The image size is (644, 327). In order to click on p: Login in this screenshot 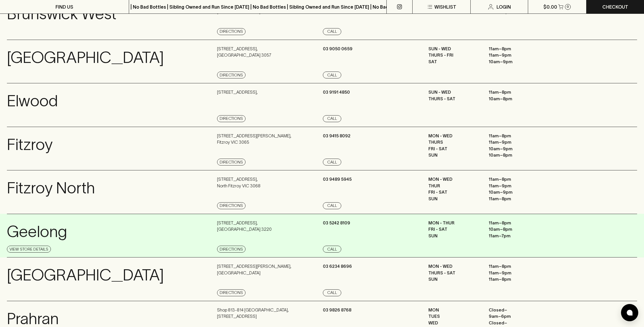, I will do `click(504, 7)`.